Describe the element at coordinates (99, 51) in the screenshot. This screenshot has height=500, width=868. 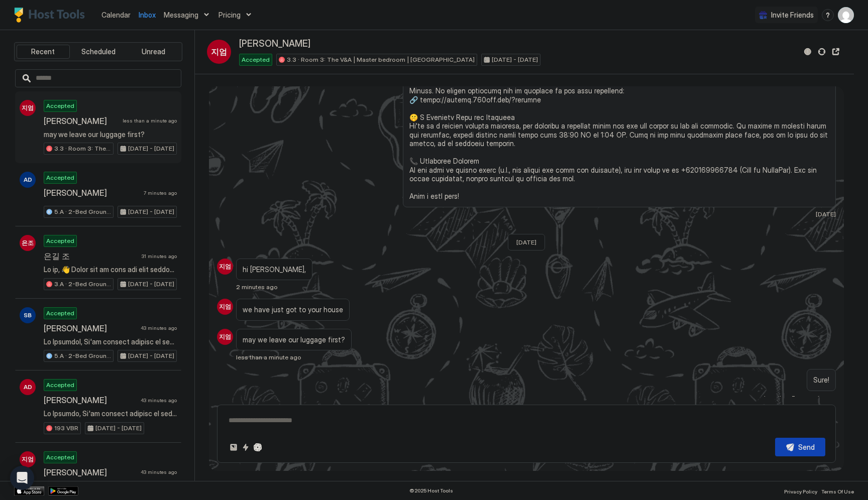
I see `span: Scheduled` at that location.